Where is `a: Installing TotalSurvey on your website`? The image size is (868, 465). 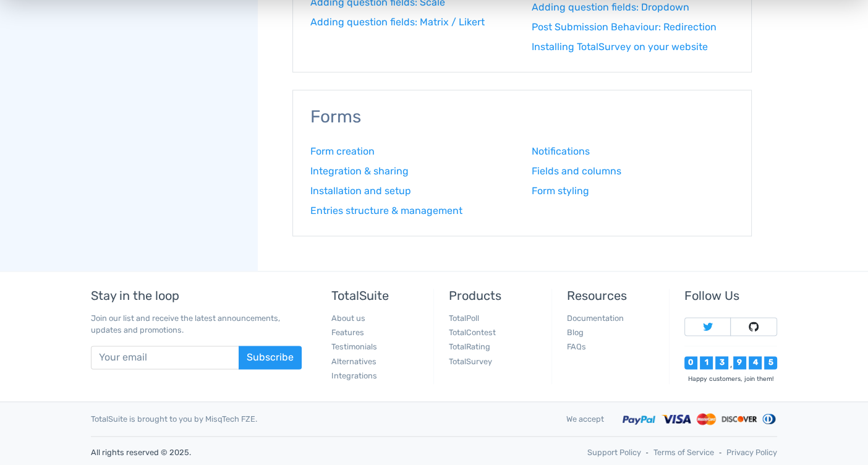 a: Installing TotalSurvey on your website is located at coordinates (633, 47).